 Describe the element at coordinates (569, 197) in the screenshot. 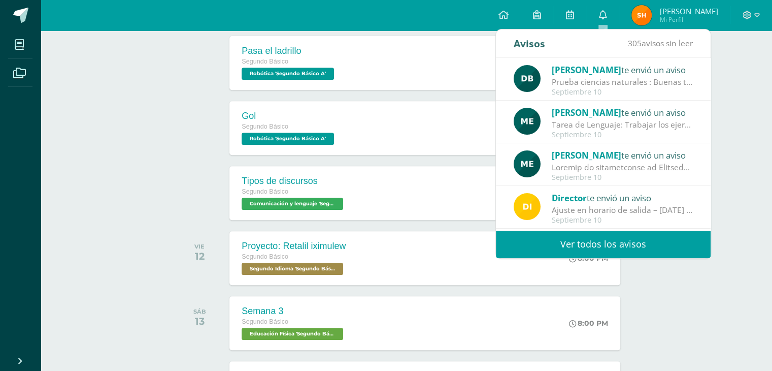

I see `span: Director` at that location.